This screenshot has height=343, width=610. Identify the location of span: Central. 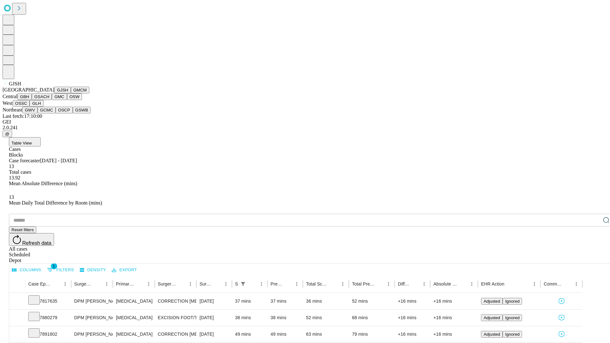
(10, 96).